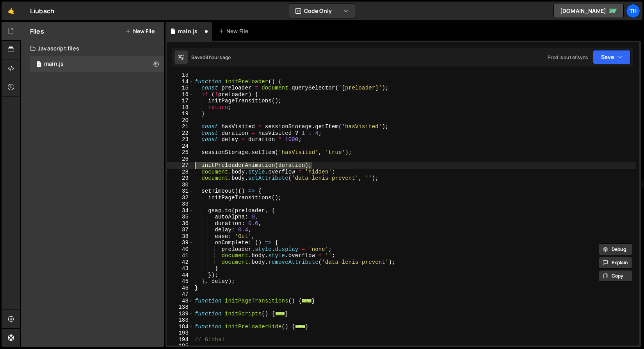 The height and width of the screenshot is (349, 644). Describe the element at coordinates (180, 81) in the screenshot. I see `div: 14` at that location.